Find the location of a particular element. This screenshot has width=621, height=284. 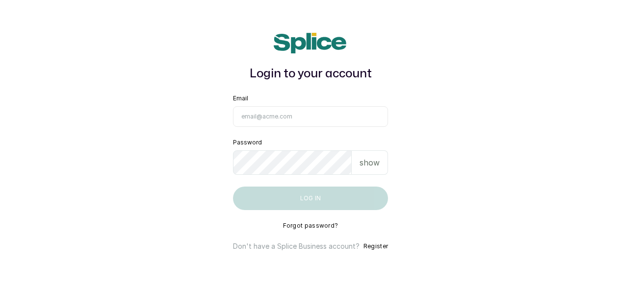

label: Email is located at coordinates (240, 99).